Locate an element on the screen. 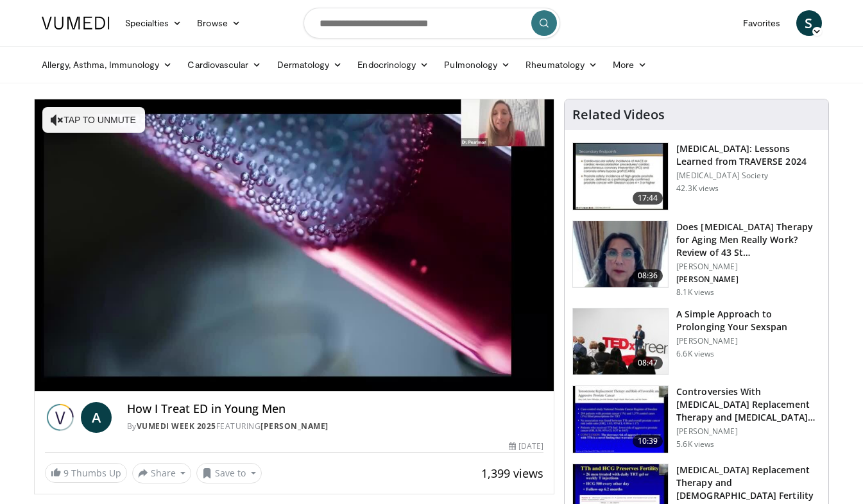 The width and height of the screenshot is (863, 504). a: A is located at coordinates (96, 418).